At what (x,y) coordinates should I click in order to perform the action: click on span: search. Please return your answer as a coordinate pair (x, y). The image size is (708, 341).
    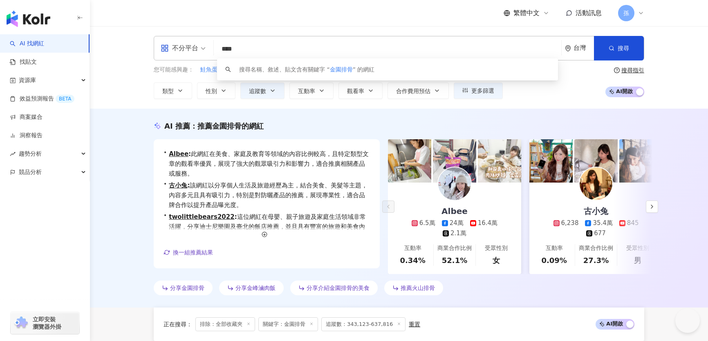
    Looking at the image, I should click on (228, 70).